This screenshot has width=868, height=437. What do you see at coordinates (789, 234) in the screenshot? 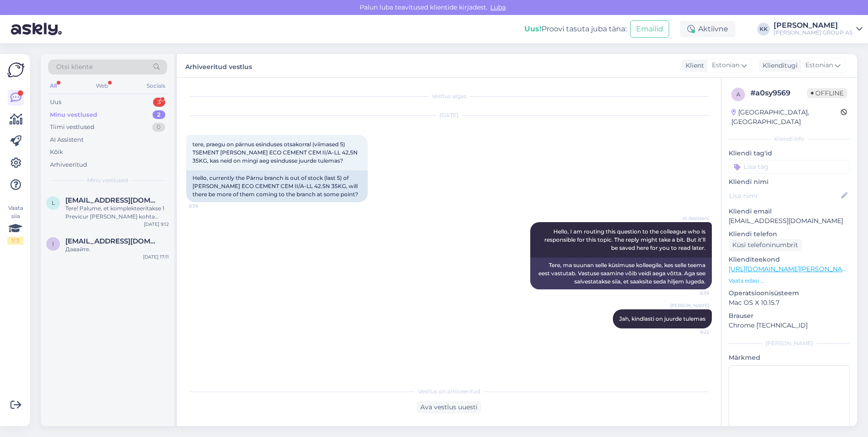
I see `p: Kliendi telefon` at bounding box center [789, 234].